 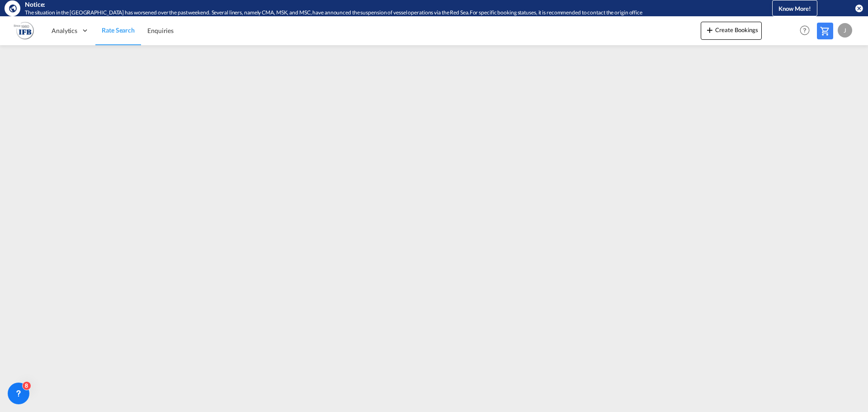 What do you see at coordinates (70, 30) in the screenshot?
I see `div: Analytics` at bounding box center [70, 30].